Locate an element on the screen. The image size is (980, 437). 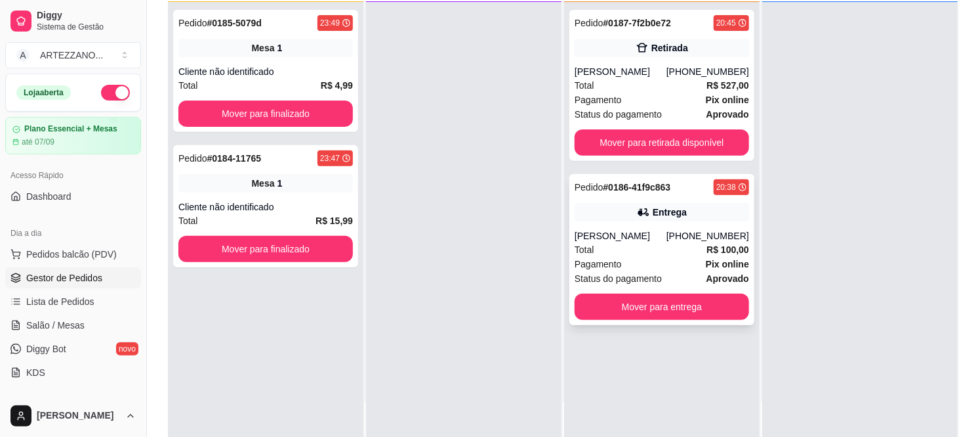
span: Diggy is located at coordinates (86, 16).